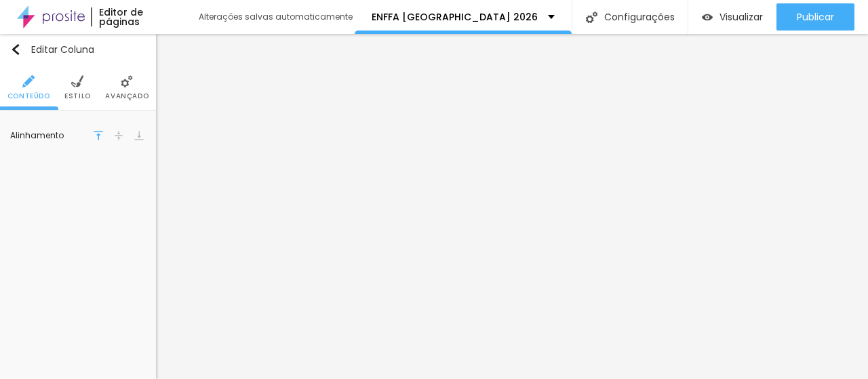 The image size is (868, 379). Describe the element at coordinates (119, 136) in the screenshot. I see `img: shrink-vertical-1.svg` at that location.